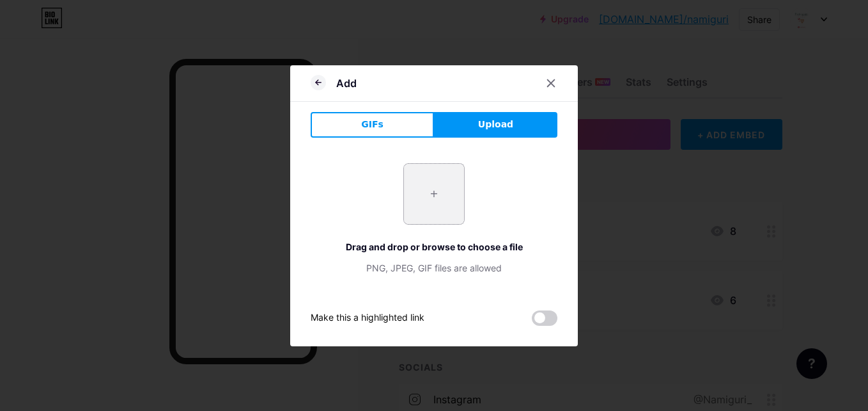 This screenshot has height=411, width=868. What do you see at coordinates (496, 124) in the screenshot?
I see `span: Upload` at bounding box center [496, 124].